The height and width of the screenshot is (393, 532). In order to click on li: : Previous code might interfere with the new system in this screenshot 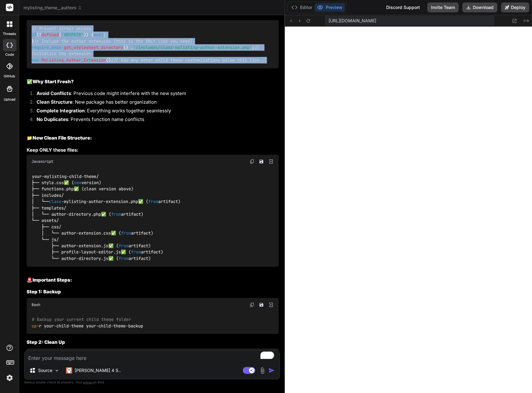, I will do `click(155, 94)`.